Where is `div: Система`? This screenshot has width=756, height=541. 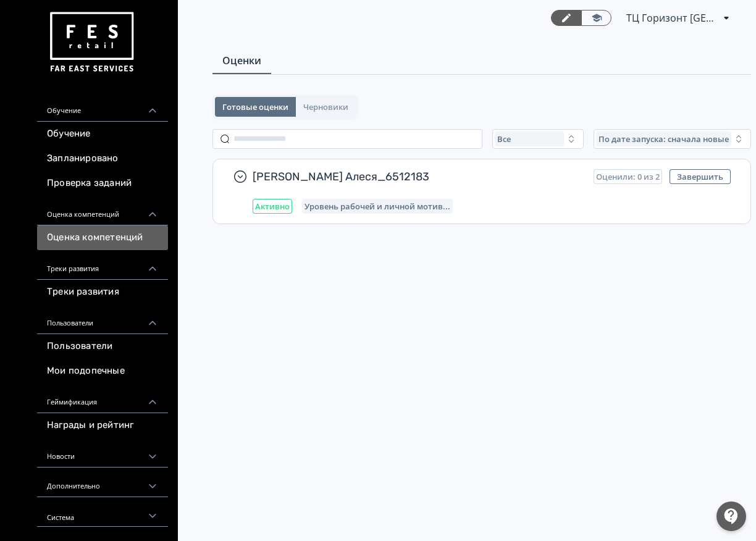 div: Система is located at coordinates (103, 512).